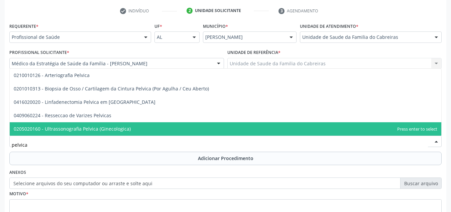 This screenshot has width=451, height=212. What do you see at coordinates (39, 52) in the screenshot?
I see `label: Profissional Solicitante` at bounding box center [39, 52].